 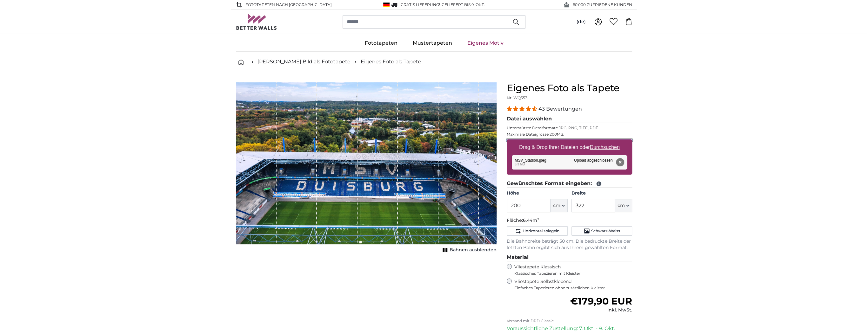 What do you see at coordinates (381, 43) in the screenshot?
I see `a: Fototapeten` at bounding box center [381, 43].